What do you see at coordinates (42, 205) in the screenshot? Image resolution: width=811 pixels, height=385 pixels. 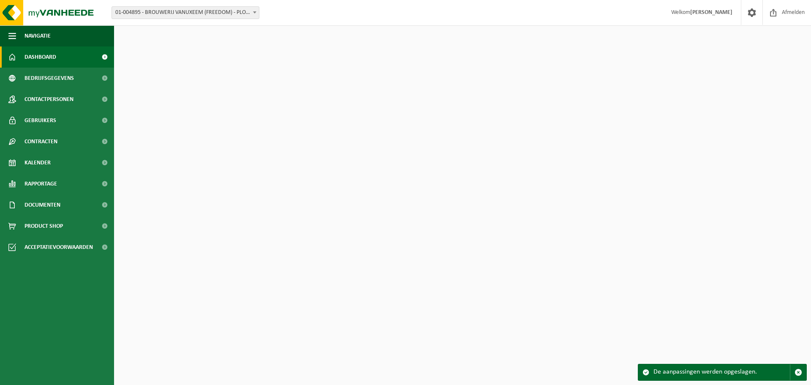 I see `span: Documenten` at bounding box center [42, 205].